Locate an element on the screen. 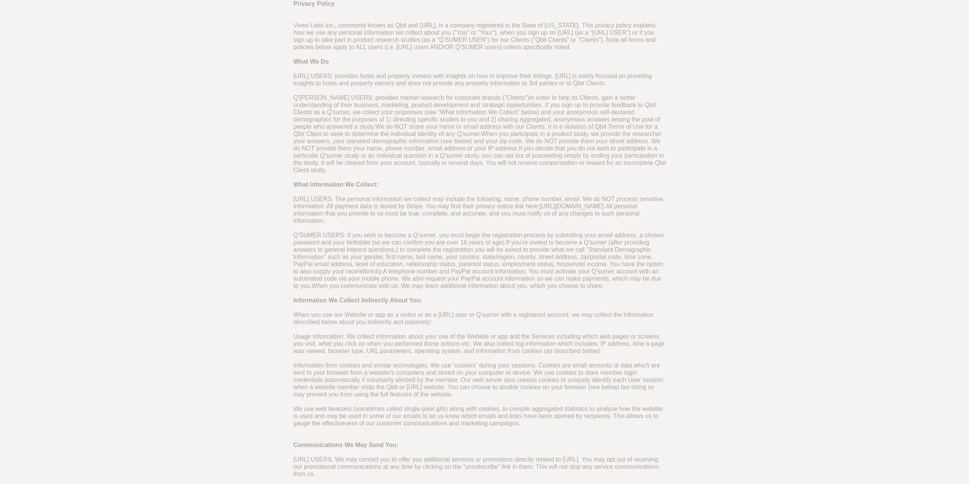  span: What We Do is located at coordinates (311, 61).